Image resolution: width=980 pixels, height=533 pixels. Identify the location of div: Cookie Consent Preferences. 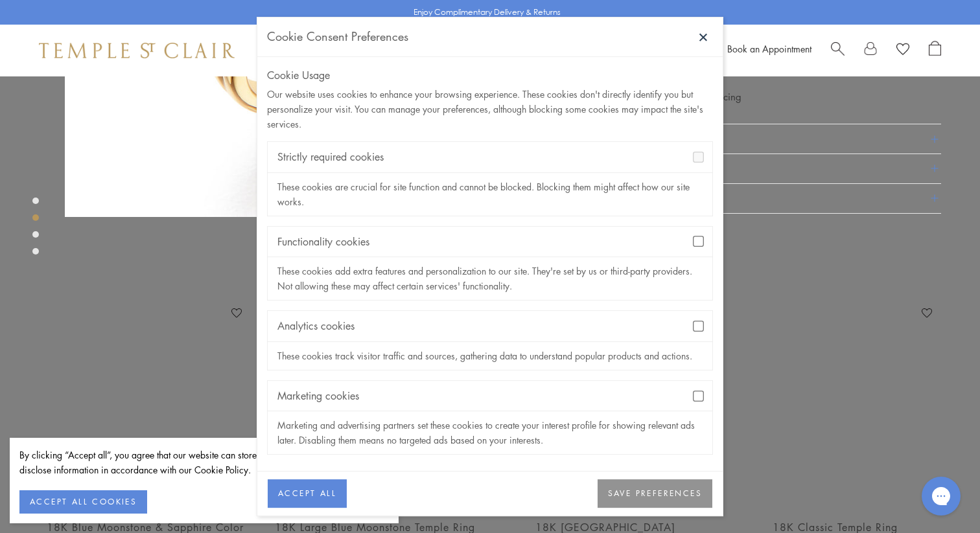
(337, 37).